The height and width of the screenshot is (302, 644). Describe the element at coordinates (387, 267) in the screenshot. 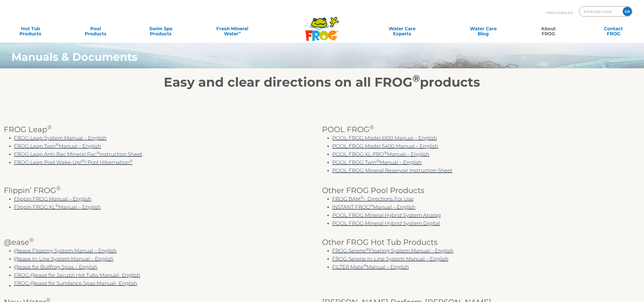

I see `a: Manual – English` at that location.